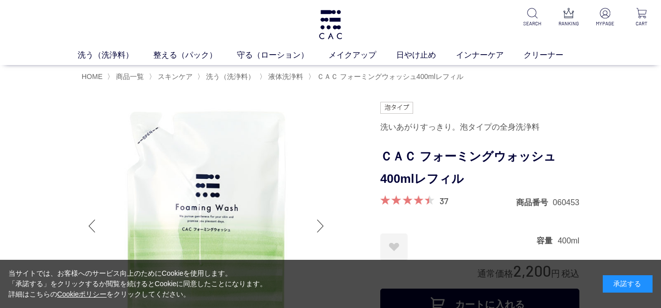  I want to click on span: HOME, so click(92, 77).